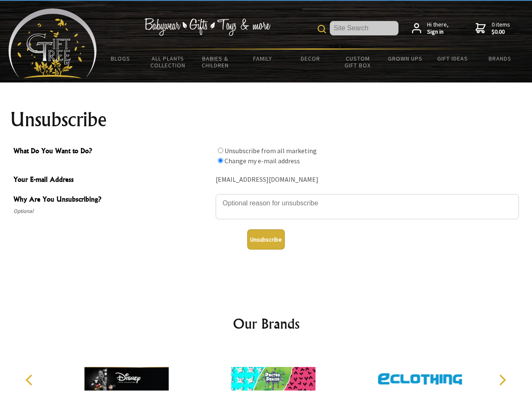  What do you see at coordinates (437, 28) in the screenshot?
I see `span: Hi there,` at bounding box center [437, 28].